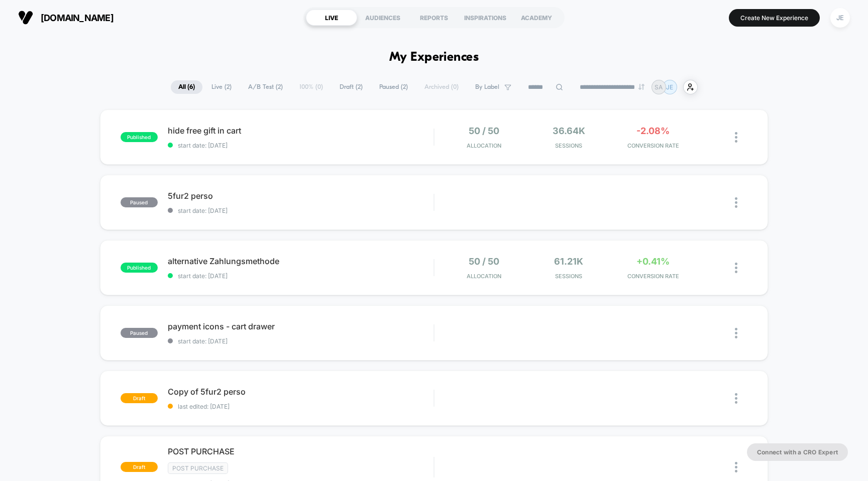  What do you see at coordinates (569, 261) in the screenshot?
I see `span: 61.21k` at bounding box center [569, 261].